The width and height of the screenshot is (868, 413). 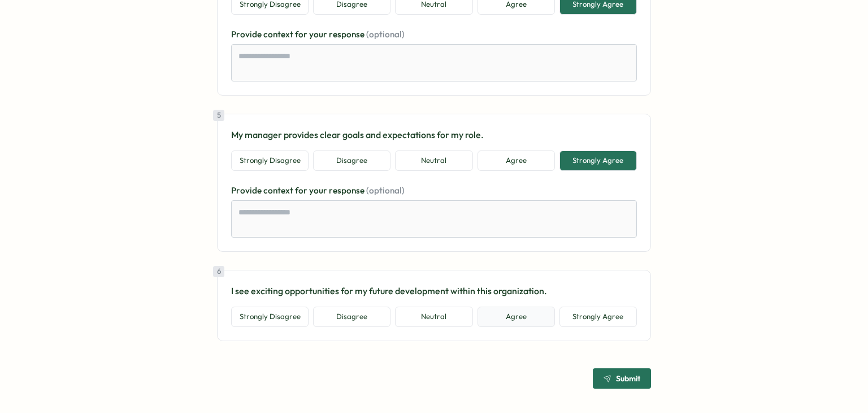 I want to click on p: I see exciting opportunities for my future development within this organization., so click(x=434, y=290).